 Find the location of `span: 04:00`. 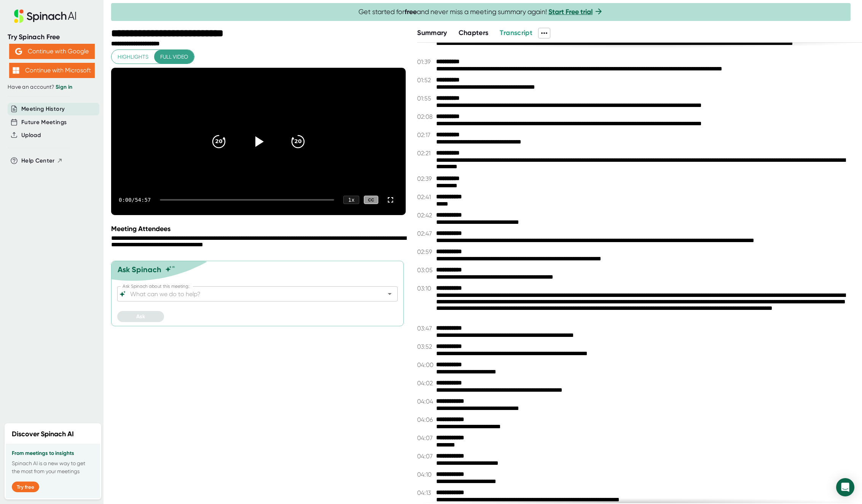

span: 04:00 is located at coordinates (426, 365).